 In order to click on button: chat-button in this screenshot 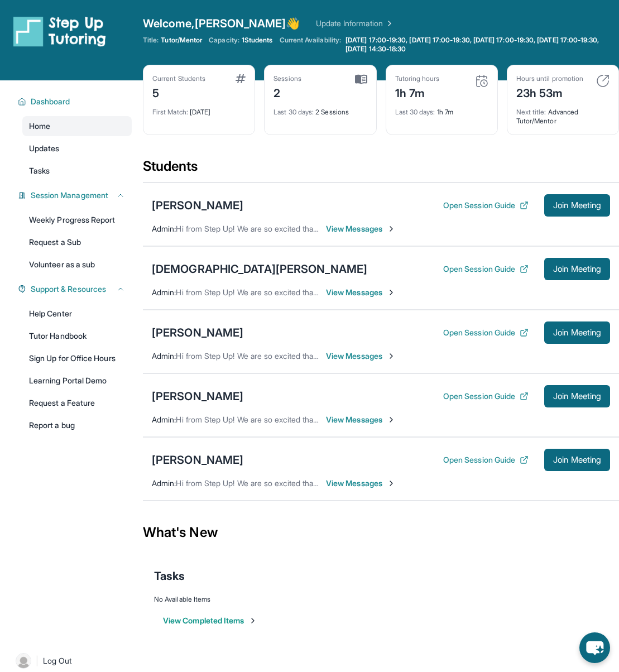, I will do `click(595, 647)`.